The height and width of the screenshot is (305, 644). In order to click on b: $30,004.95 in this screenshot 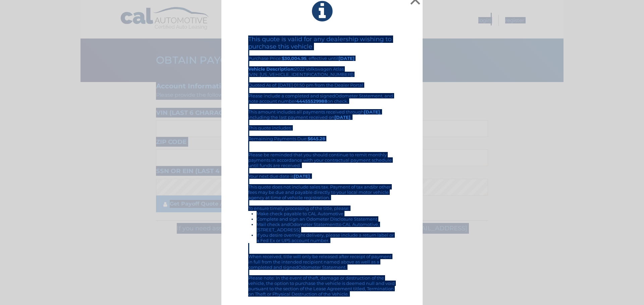, I will do `click(294, 58)`.